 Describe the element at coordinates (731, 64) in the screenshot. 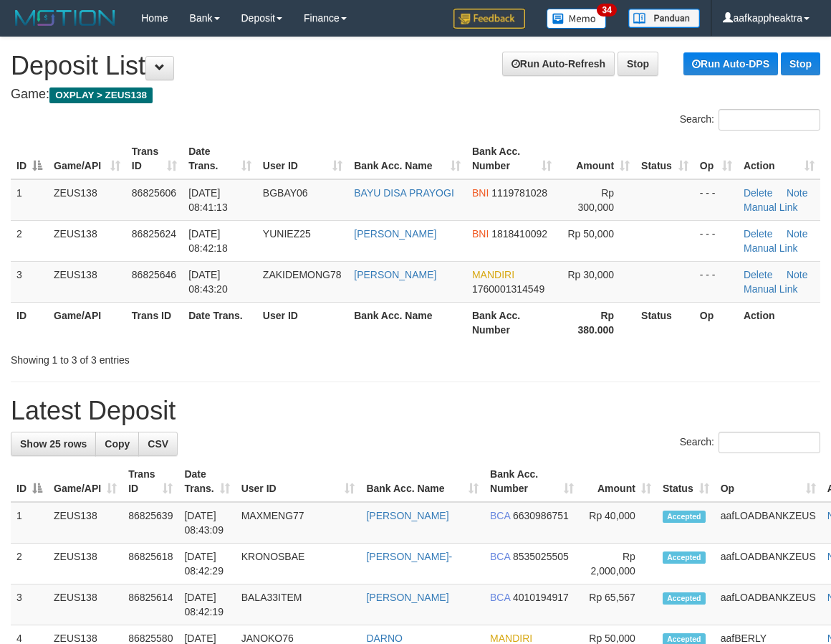

I see `a: Run Auto-DPS` at that location.